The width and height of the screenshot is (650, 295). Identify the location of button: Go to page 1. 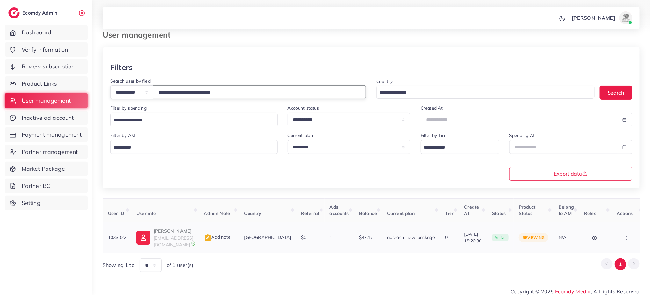
(621, 264).